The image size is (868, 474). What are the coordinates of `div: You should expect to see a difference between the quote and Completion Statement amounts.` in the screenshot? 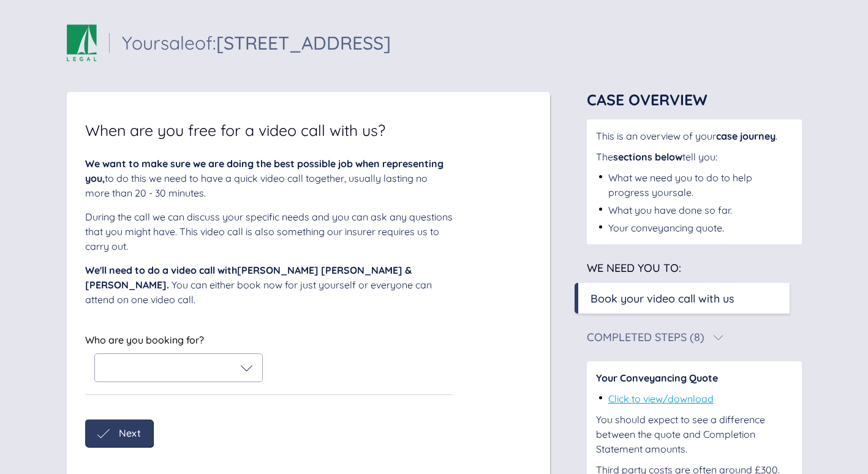 It's located at (694, 434).